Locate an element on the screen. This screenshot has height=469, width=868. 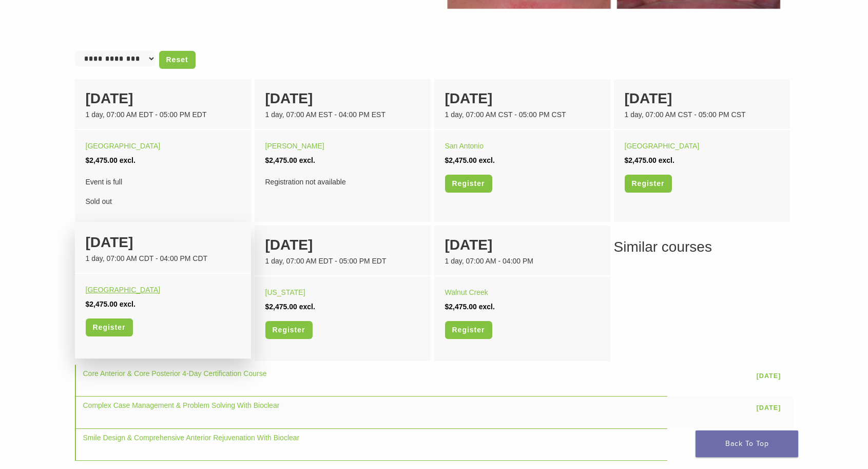
div: 1 day, 07:00 AM EST - 04:00 PM EST is located at coordinates (343, 115).